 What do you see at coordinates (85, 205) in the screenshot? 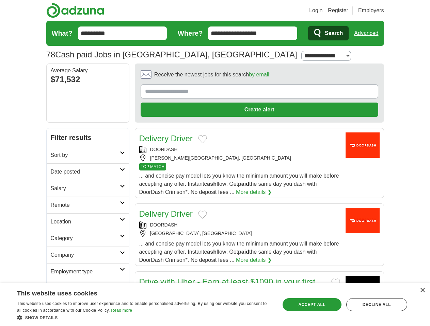
I see `h2: Remote` at bounding box center [85, 205].